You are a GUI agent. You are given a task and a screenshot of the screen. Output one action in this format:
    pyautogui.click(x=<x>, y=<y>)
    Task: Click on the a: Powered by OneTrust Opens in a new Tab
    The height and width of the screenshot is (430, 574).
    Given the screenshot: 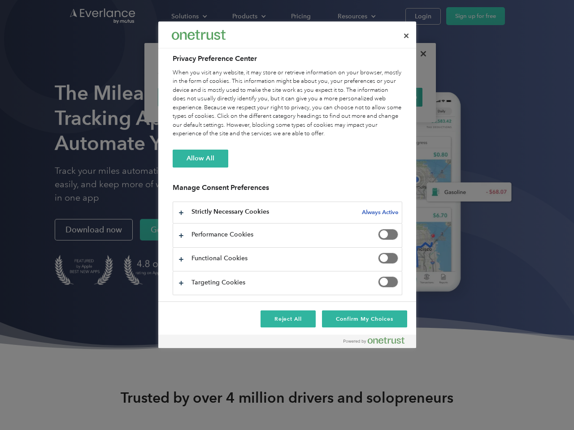 What is the action you would take?
    pyautogui.click(x=377, y=342)
    